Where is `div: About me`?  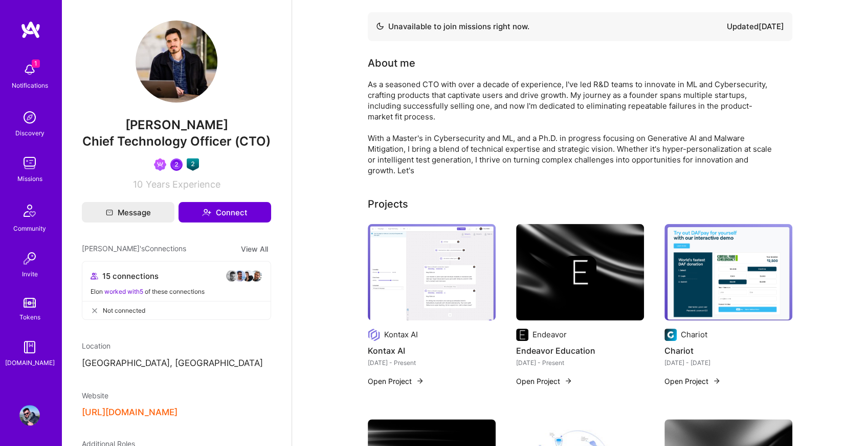 div: About me is located at coordinates (392, 63).